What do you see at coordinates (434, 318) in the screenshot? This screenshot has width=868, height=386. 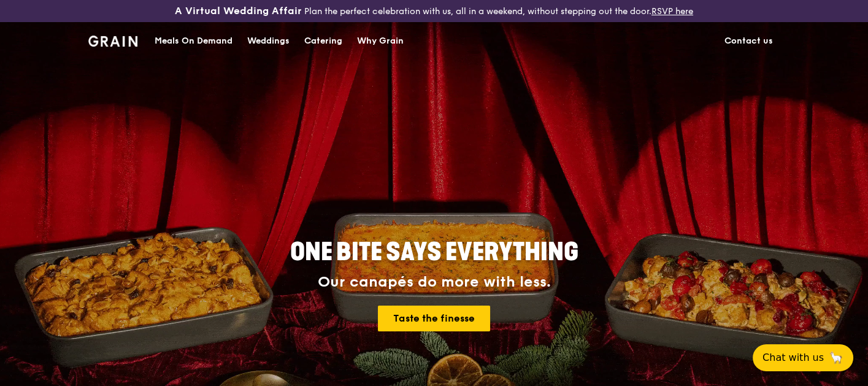 I see `a: Taste the finesse` at bounding box center [434, 318].